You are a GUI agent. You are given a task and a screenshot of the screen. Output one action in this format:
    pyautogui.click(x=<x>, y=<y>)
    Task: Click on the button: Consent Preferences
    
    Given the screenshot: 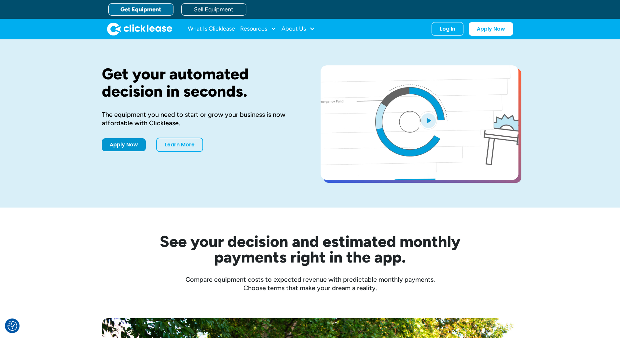 What is the action you would take?
    pyautogui.click(x=12, y=326)
    